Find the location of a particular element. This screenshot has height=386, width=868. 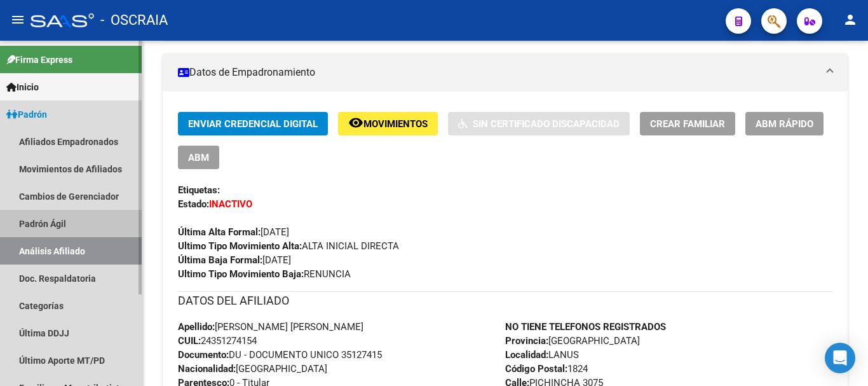

button: Sin Certificado Discapacidad is located at coordinates (539, 123).